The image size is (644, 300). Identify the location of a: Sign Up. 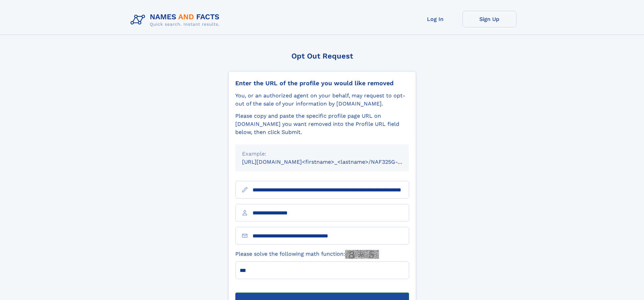
(489, 19).